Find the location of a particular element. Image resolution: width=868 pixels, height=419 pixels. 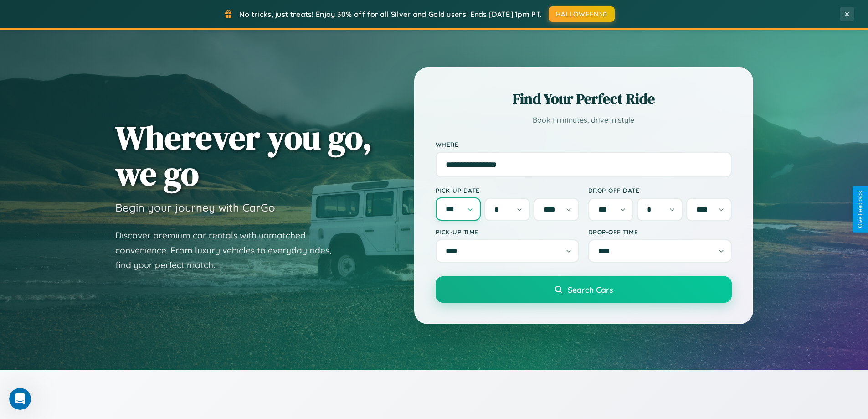

label: Drop-off Date is located at coordinates (660, 190).